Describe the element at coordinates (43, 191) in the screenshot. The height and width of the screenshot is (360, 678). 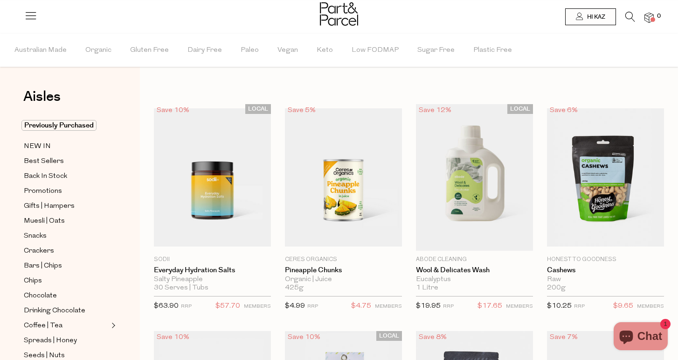
I see `span: Promotions` at that location.